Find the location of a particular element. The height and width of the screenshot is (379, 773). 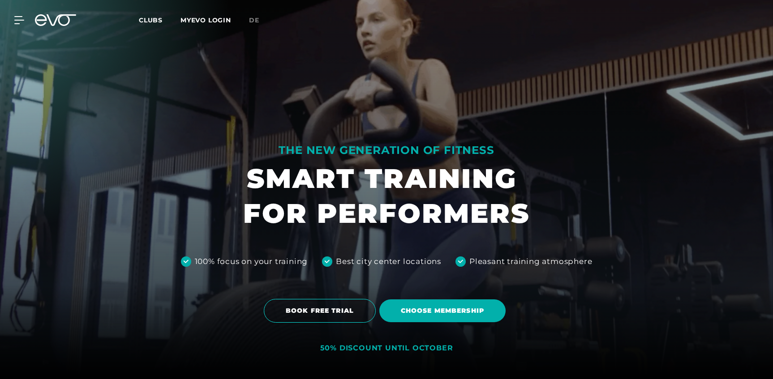

h1: SMART TRAINING FOR PERFORMERS is located at coordinates (386, 196).